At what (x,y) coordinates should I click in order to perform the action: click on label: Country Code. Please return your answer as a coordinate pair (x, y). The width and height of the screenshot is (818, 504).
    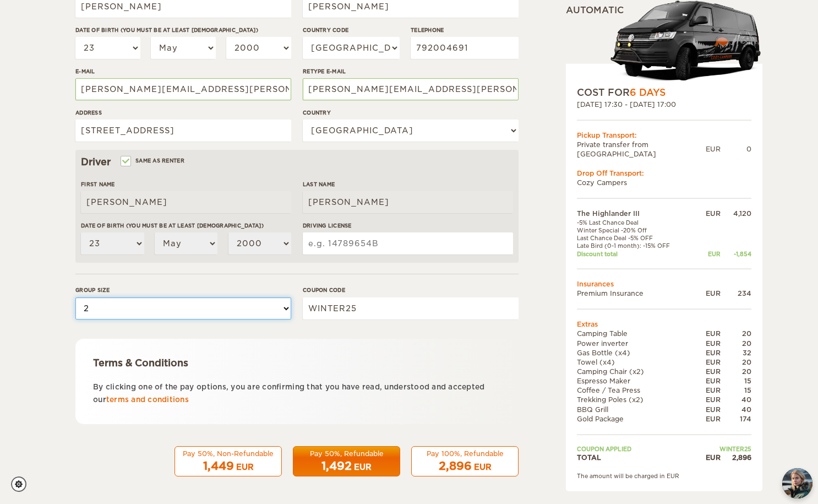
    Looking at the image, I should click on (351, 30).